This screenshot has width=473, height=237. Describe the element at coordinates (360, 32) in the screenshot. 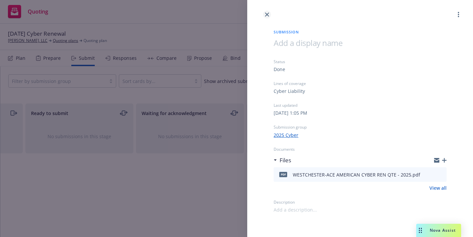

I see `span: Submission` at that location.